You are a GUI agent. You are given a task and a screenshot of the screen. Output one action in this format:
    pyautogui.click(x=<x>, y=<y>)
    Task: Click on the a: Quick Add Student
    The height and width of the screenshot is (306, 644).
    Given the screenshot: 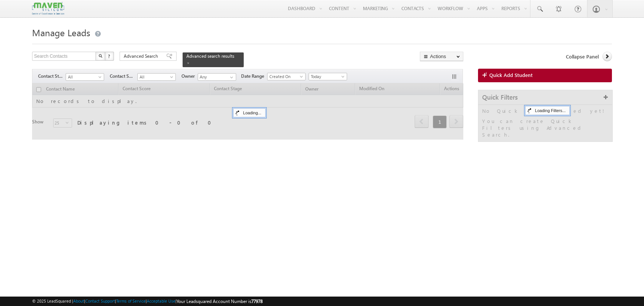 What is the action you would take?
    pyautogui.click(x=545, y=75)
    